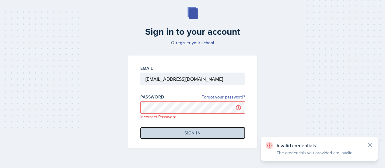 This screenshot has width=385, height=168. Describe the element at coordinates (195, 43) in the screenshot. I see `a: register your school` at that location.